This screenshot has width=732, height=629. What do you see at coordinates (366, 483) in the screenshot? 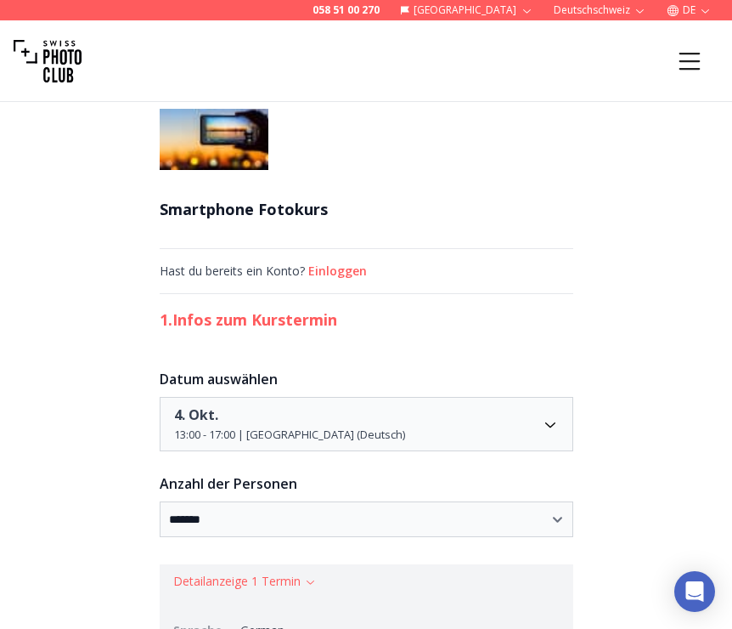
I see `h3: Anzahl der Personen` at bounding box center [366, 483].